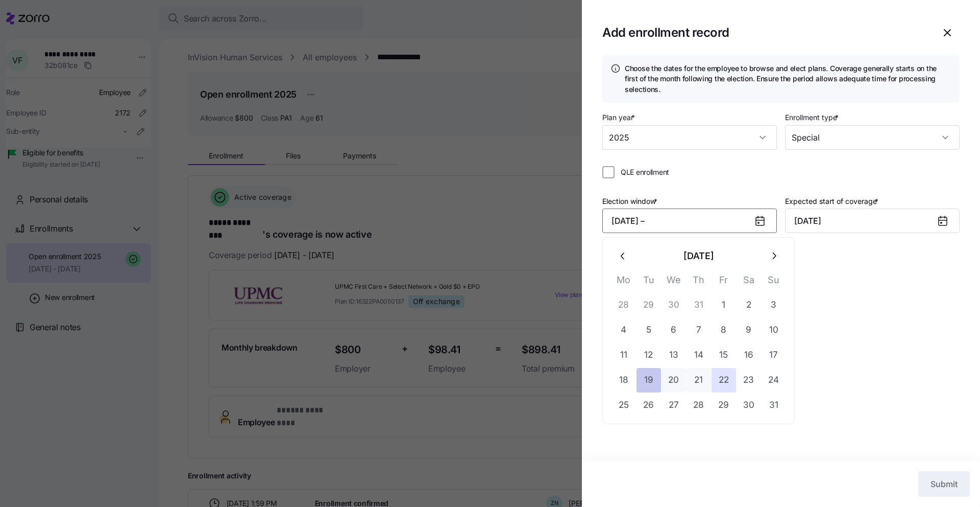 Image resolution: width=980 pixels, height=507 pixels. Describe the element at coordinates (774, 405) in the screenshot. I see `button: 31 August 2025` at that location.